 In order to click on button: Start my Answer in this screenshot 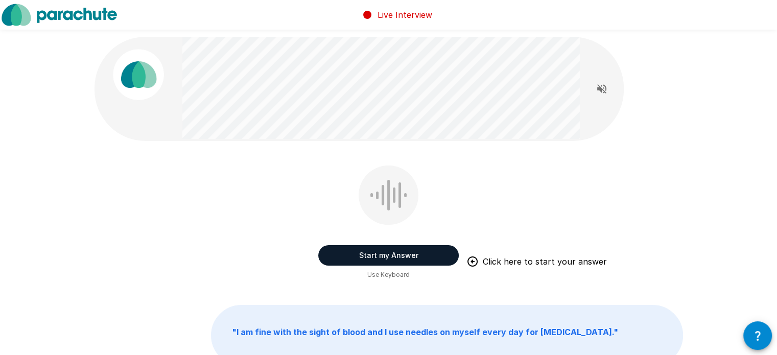, I will do `click(388, 255)`.